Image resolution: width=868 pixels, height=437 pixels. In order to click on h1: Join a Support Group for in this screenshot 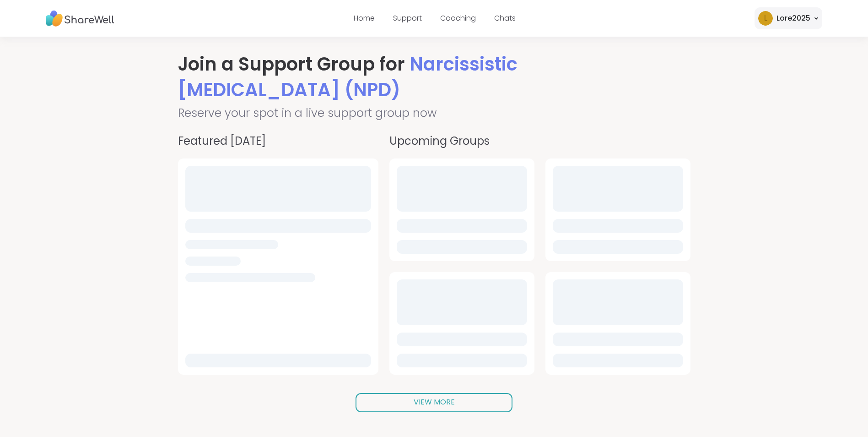, I will do `click(434, 77)`.